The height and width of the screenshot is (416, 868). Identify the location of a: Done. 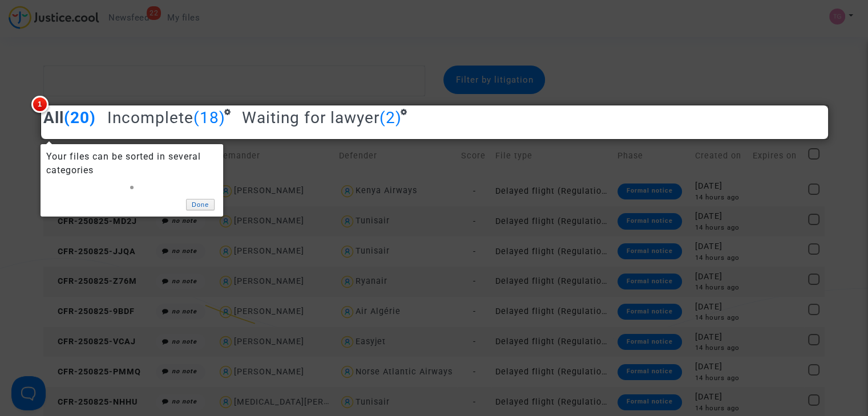
(200, 205).